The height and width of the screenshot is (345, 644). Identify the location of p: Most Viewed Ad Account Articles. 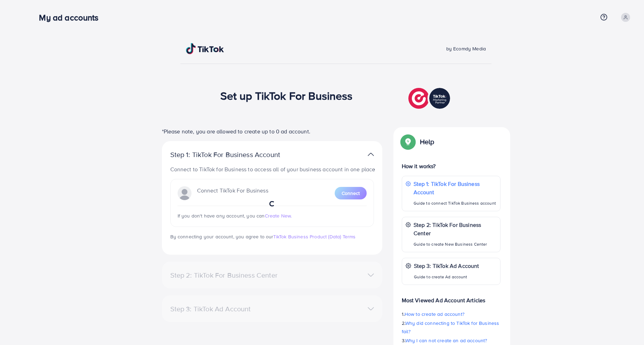
(451, 298).